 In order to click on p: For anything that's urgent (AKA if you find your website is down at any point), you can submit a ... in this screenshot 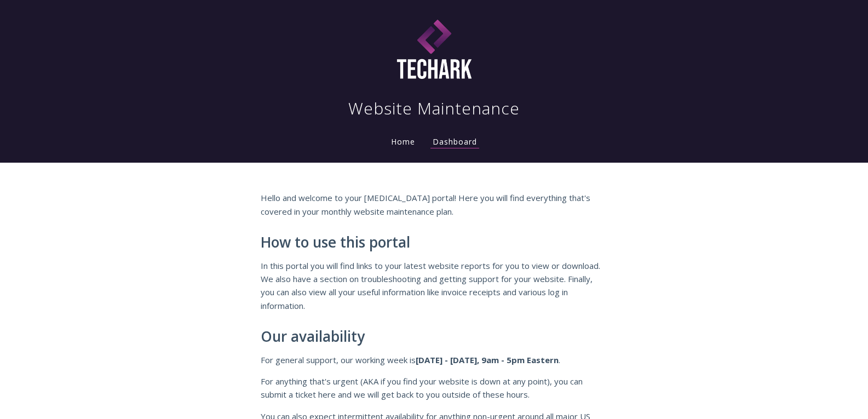, I will do `click(434, 388)`.